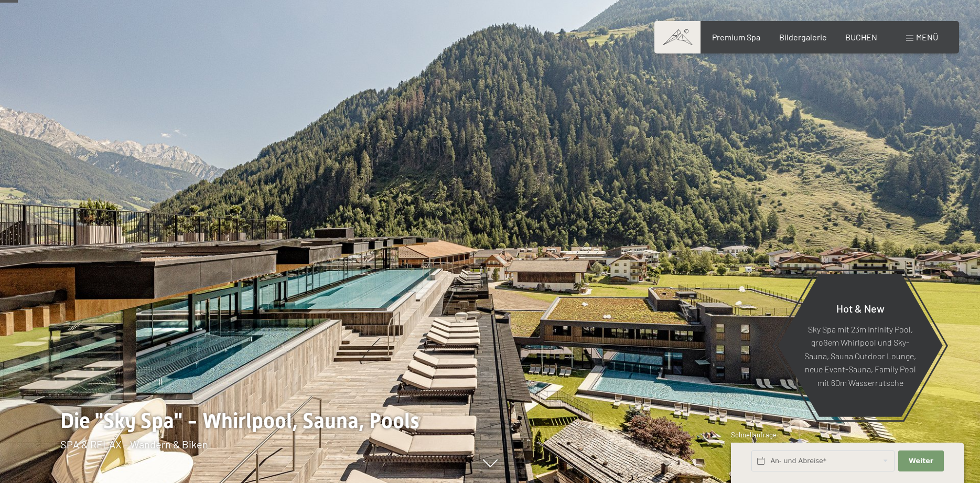 The height and width of the screenshot is (483, 980). I want to click on span: Schnellanfrage, so click(754, 435).